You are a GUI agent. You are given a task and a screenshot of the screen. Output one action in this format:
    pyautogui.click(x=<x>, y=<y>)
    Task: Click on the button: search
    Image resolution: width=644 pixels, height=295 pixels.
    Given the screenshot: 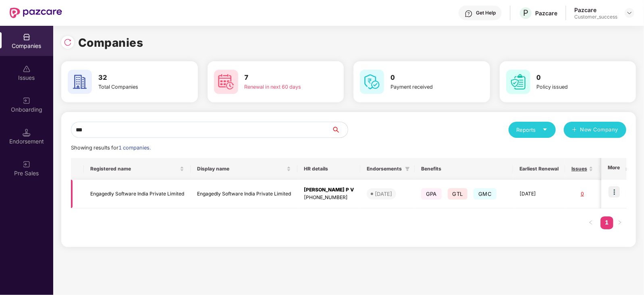 What is the action you would take?
    pyautogui.click(x=340, y=130)
    